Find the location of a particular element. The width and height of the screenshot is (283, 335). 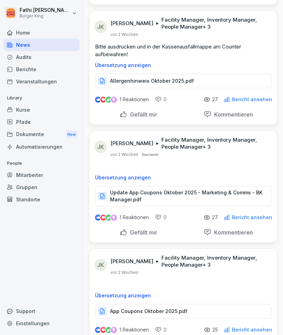

div: Automatisierungen is located at coordinates (42, 147).